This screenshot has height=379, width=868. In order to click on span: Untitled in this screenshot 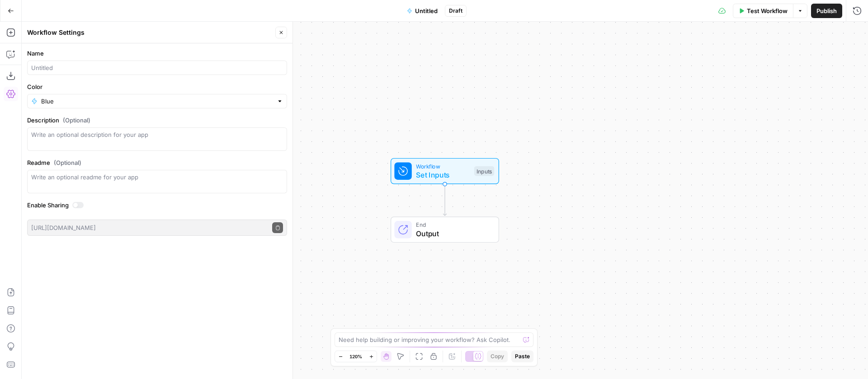, I will do `click(426, 11)`.